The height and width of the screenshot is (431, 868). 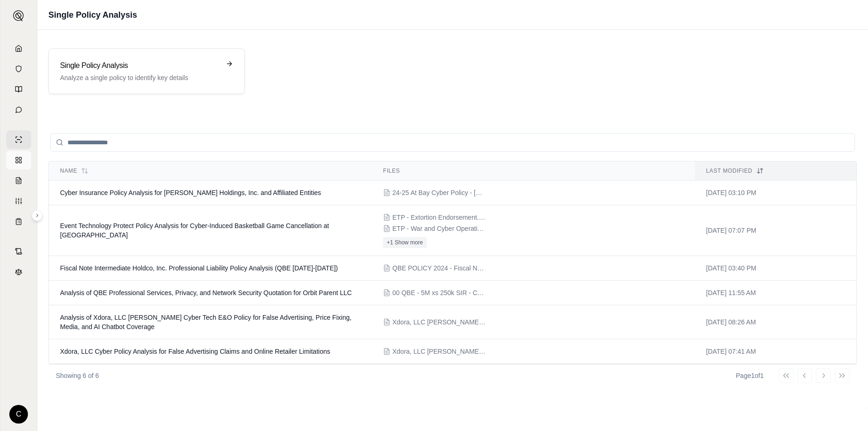 What do you see at coordinates (19, 414) in the screenshot?
I see `div: C` at bounding box center [19, 414].